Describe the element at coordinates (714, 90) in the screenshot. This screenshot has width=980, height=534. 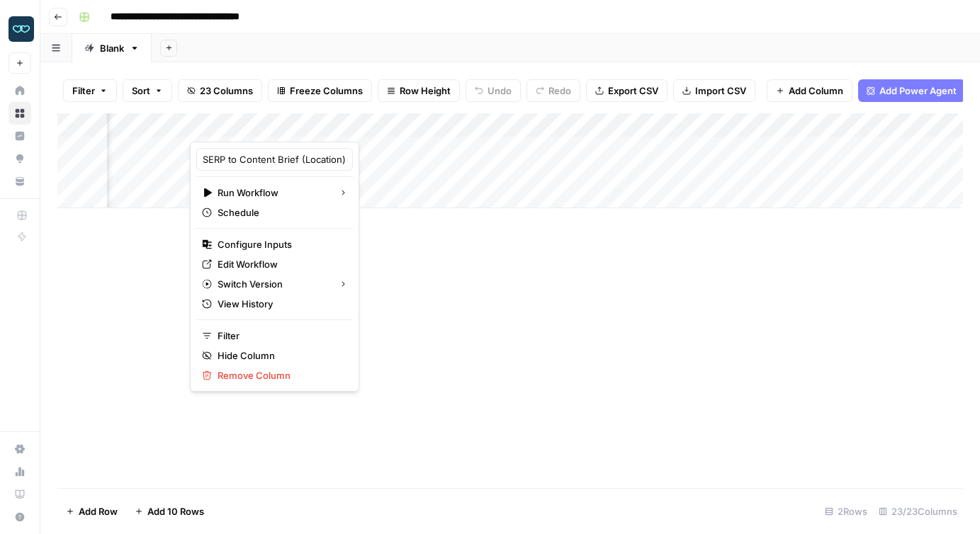
I see `button: Import CSV` at that location.